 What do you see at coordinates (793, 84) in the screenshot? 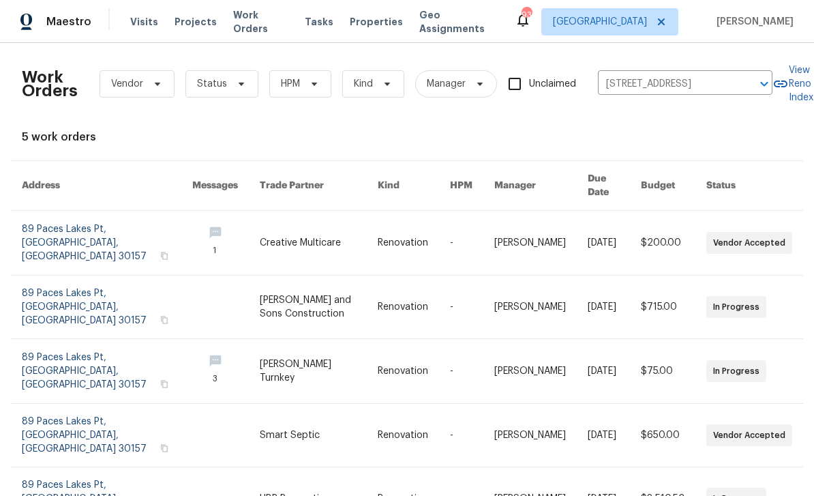
I see `div: View Reno Index` at bounding box center [793, 84].